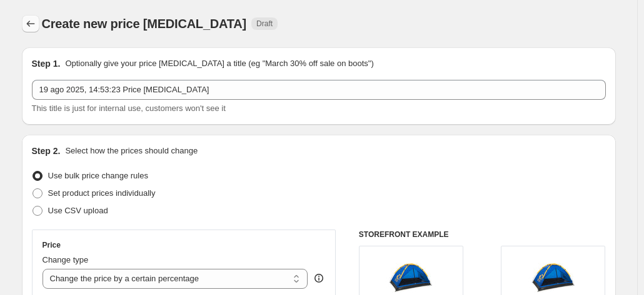  Describe the element at coordinates (129, 108) in the screenshot. I see `span: This title is just for internal use, customers won't see it` at that location.